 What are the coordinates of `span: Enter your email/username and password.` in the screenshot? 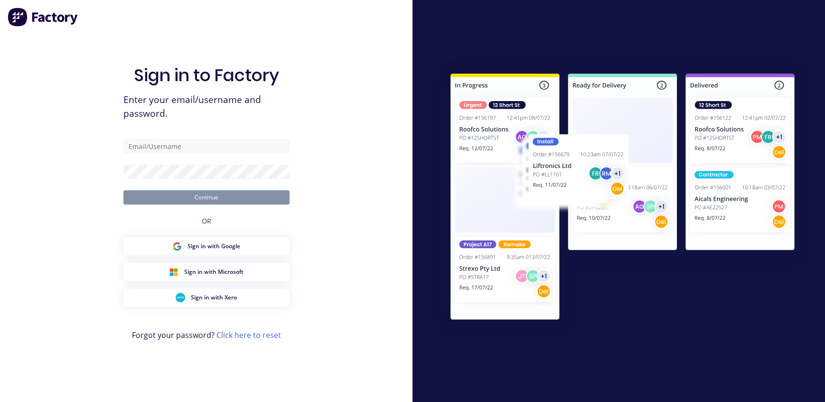 It's located at (207, 107).